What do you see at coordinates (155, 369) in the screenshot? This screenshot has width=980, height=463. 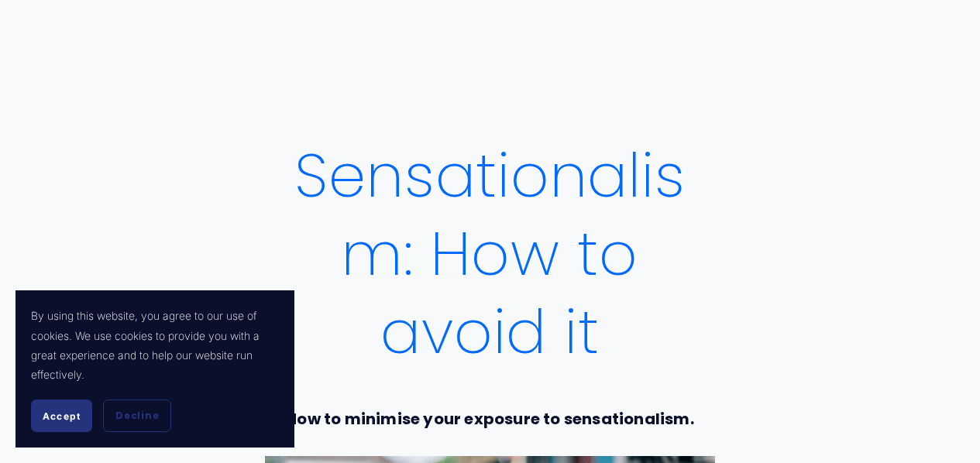 I see `section: Cookie banner` at bounding box center [155, 369].